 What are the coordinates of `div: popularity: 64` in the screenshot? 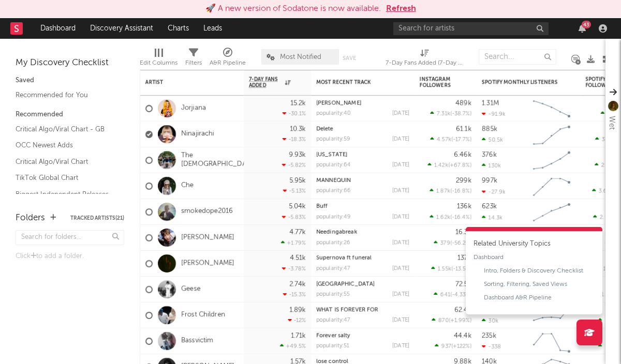 It's located at (333, 165).